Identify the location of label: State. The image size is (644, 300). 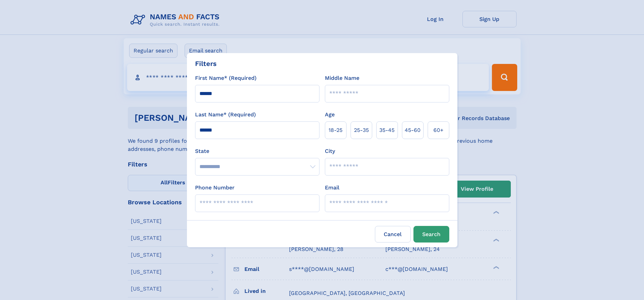
(257, 151).